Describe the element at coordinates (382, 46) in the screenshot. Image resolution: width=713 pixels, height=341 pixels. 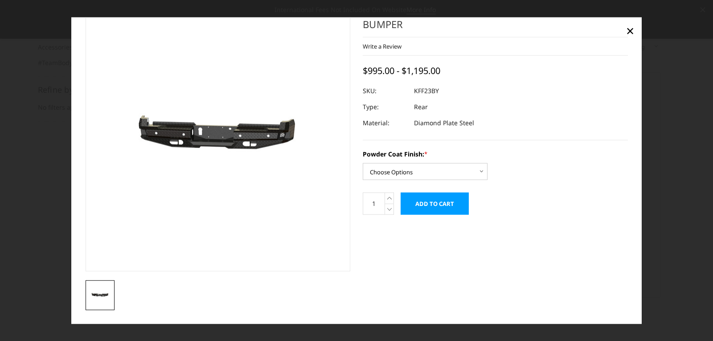
I see `a: Write a Review` at that location.